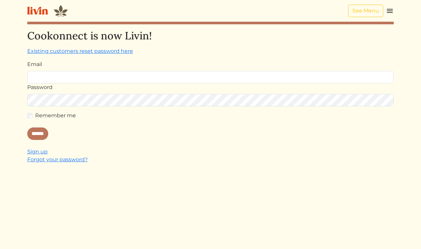 This screenshot has height=249, width=421. What do you see at coordinates (56, 116) in the screenshot?
I see `label: Remember me` at bounding box center [56, 116].